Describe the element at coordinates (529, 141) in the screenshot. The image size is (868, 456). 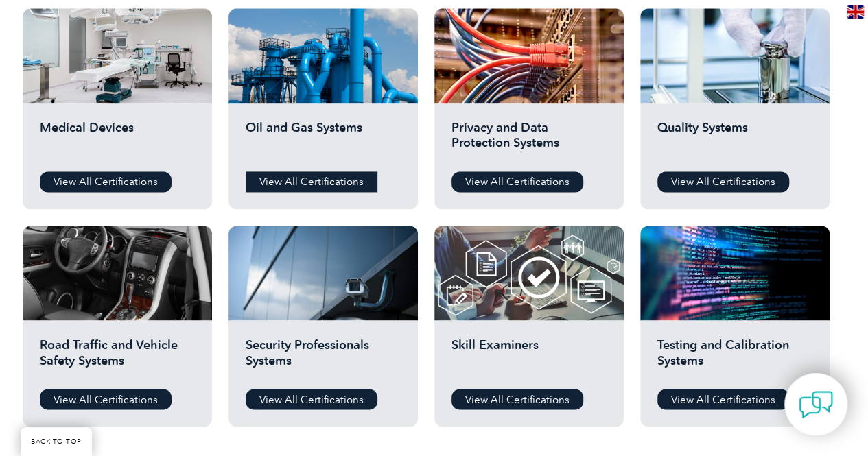
I see `h2: Privacy and Data Protection Systems` at that location.